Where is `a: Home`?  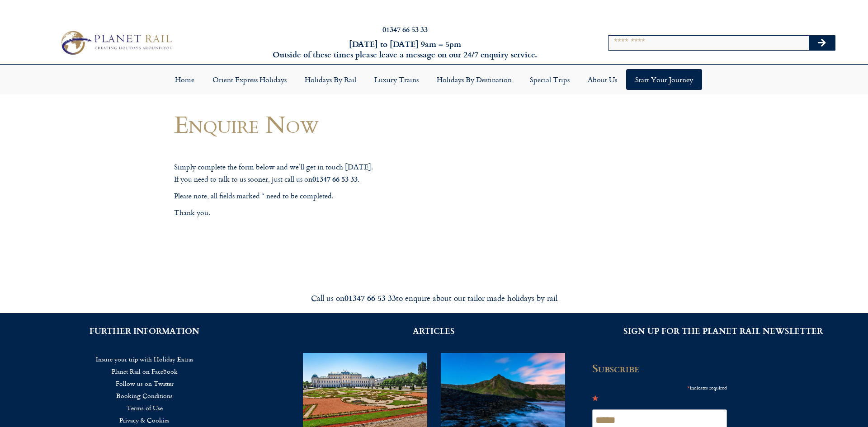
a: Home is located at coordinates (184, 80).